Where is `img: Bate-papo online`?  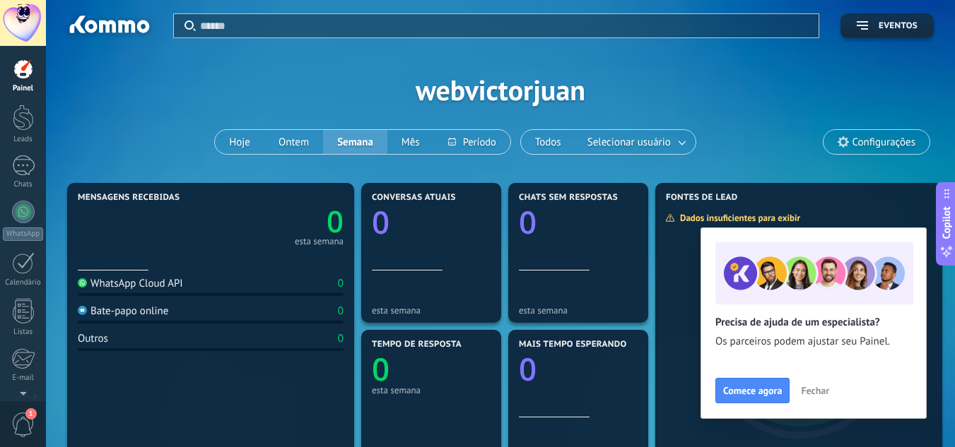 img: Bate-papo online is located at coordinates (82, 310).